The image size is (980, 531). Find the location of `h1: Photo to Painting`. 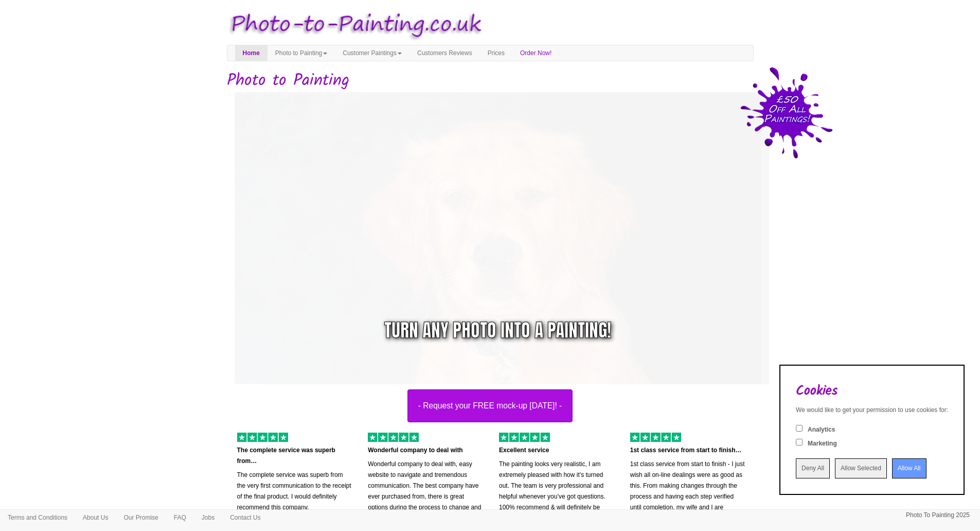

h1: Photo to Painting is located at coordinates (491, 80).